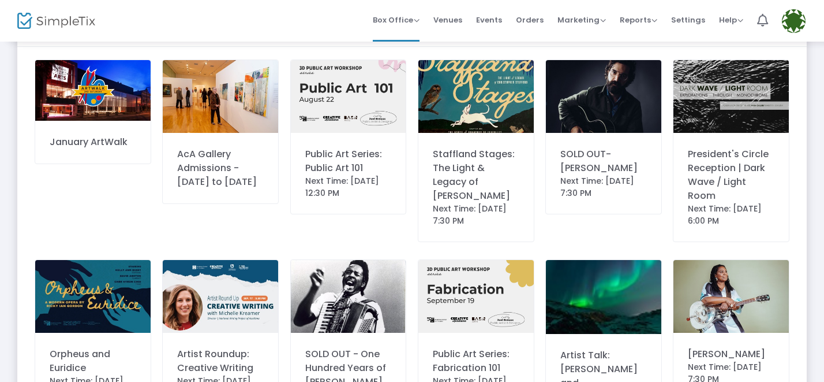 Image resolution: width=824 pixels, height=382 pixels. I want to click on span: Reports, so click(638, 20).